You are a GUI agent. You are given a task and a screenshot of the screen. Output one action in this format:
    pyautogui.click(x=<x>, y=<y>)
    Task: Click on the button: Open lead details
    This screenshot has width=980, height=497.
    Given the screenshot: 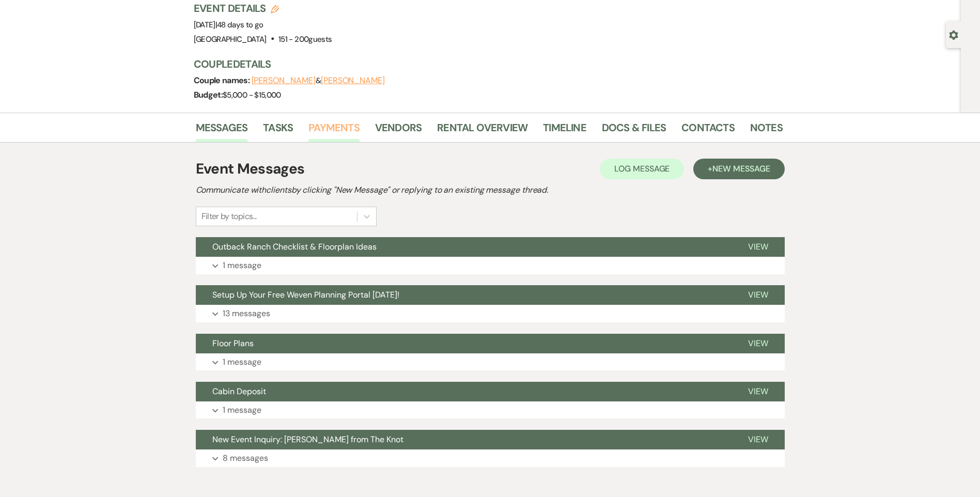 What is the action you would take?
    pyautogui.click(x=954, y=34)
    